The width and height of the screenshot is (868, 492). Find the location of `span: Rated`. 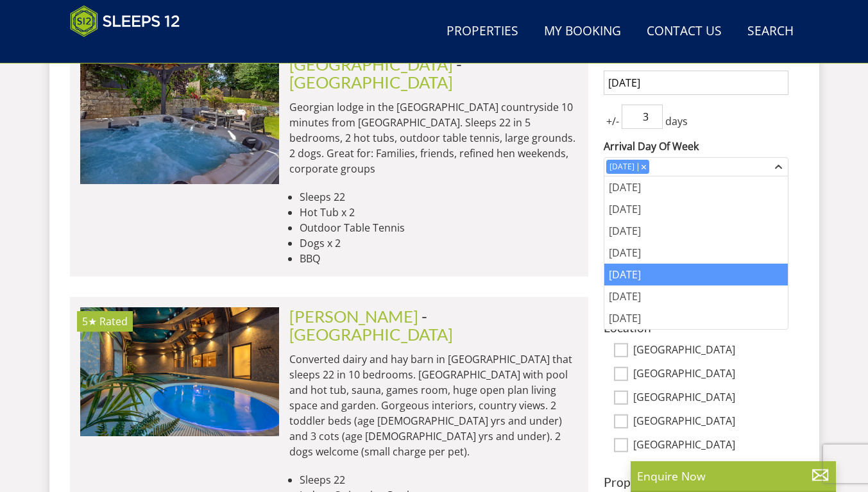

span: Rated is located at coordinates (114, 321).